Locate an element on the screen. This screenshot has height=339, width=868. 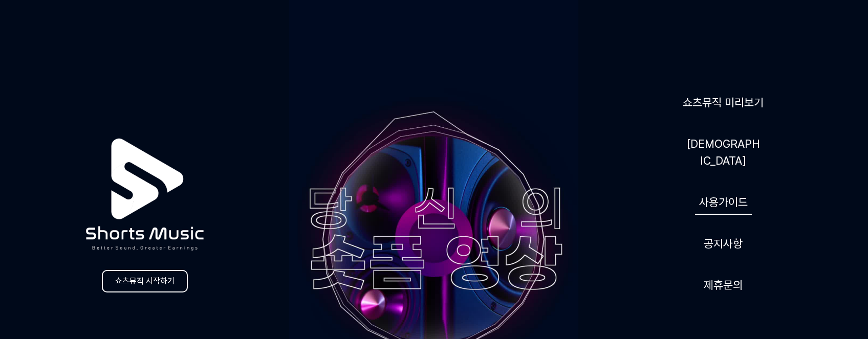
a: 공지사항 is located at coordinates (723, 243).